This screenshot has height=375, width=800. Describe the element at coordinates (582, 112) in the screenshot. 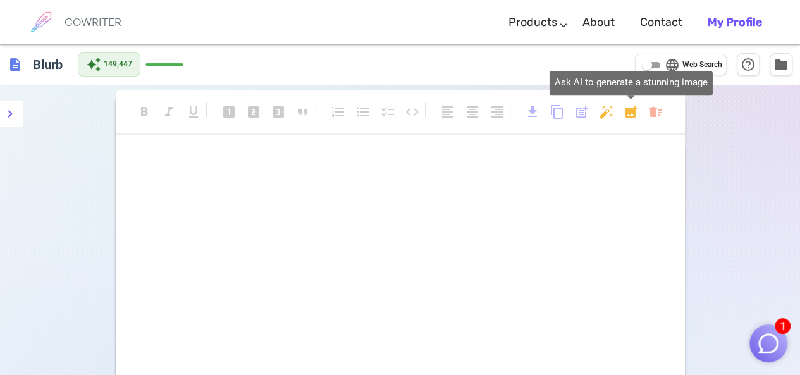

I see `span: post_add` at that location.